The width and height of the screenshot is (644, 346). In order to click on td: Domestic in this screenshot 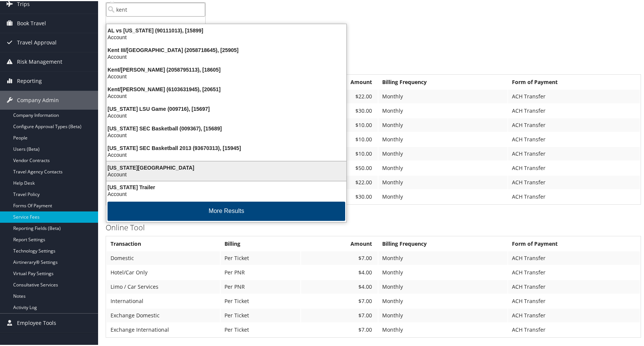, I will do `click(163, 257)`.